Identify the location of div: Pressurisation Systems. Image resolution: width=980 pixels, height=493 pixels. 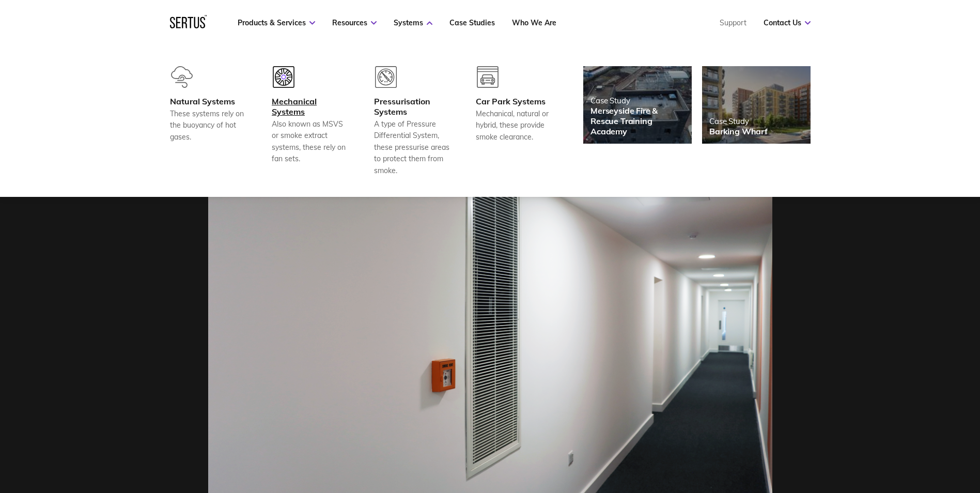
(412, 107).